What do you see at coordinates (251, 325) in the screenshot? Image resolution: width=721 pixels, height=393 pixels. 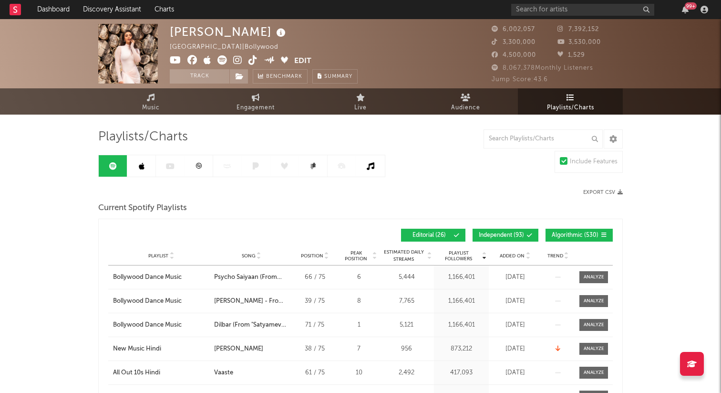 I see `div: Dilbar (From "Satyameva Jayate")` at bounding box center [251, 325].